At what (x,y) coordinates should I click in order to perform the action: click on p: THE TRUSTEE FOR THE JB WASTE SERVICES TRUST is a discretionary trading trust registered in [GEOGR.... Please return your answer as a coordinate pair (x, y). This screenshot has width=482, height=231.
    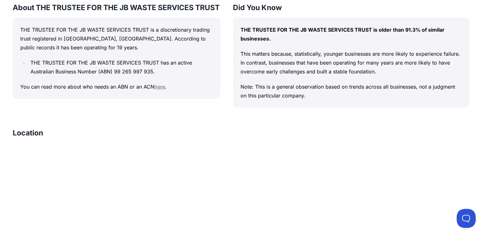
    Looking at the image, I should click on (116, 39).